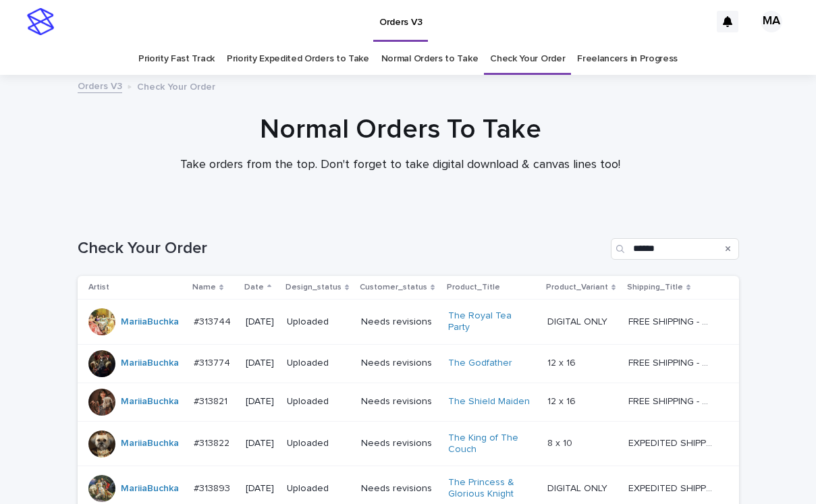 This screenshot has width=816, height=504. I want to click on img: stacker-logo-s-only.png, so click(41, 22).